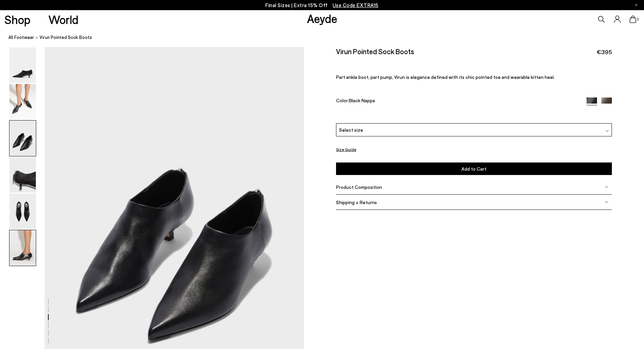  Describe the element at coordinates (346, 149) in the screenshot. I see `button: Size Guide` at that location.